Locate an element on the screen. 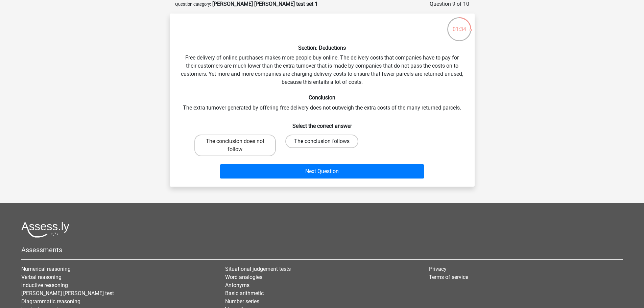 This screenshot has width=644, height=308. a: Privacy is located at coordinates (438, 269).